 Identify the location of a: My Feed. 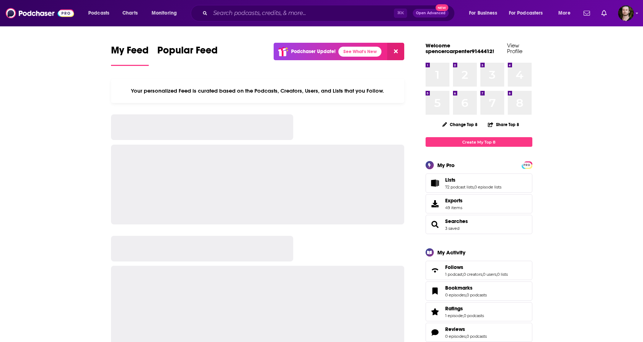
(130, 55).